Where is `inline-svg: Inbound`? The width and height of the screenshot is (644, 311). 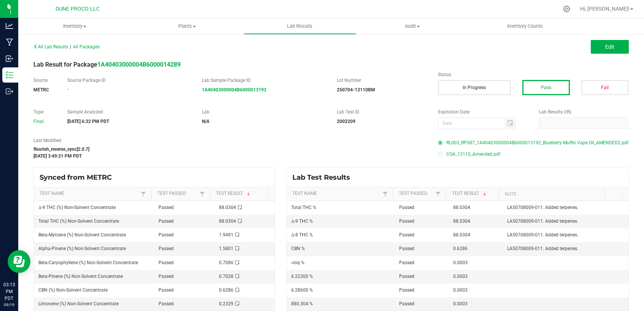
inline-svg: Inbound is located at coordinates (9, 59).